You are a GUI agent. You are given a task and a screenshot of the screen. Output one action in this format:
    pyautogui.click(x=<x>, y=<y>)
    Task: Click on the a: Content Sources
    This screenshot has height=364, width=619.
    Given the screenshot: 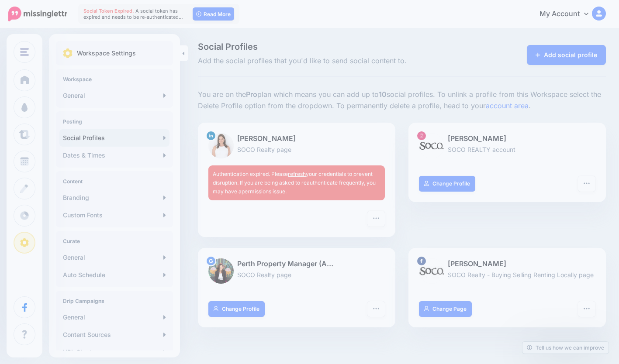 What is the action you would take?
    pyautogui.click(x=114, y=335)
    